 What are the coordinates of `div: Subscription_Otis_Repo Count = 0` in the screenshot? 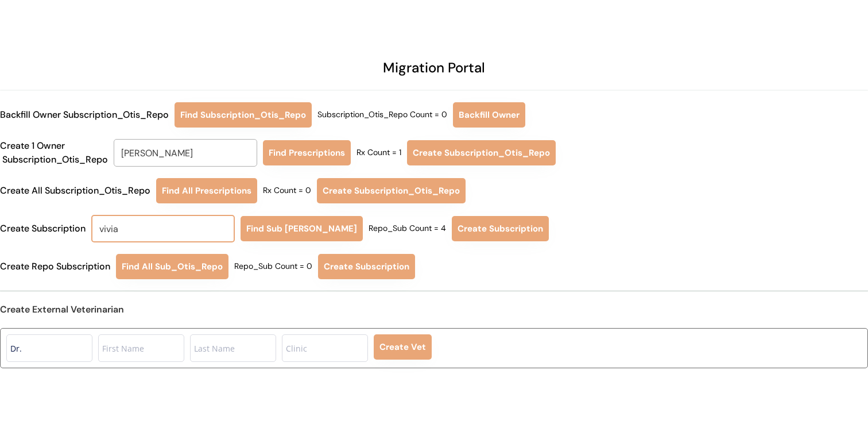 It's located at (383, 115).